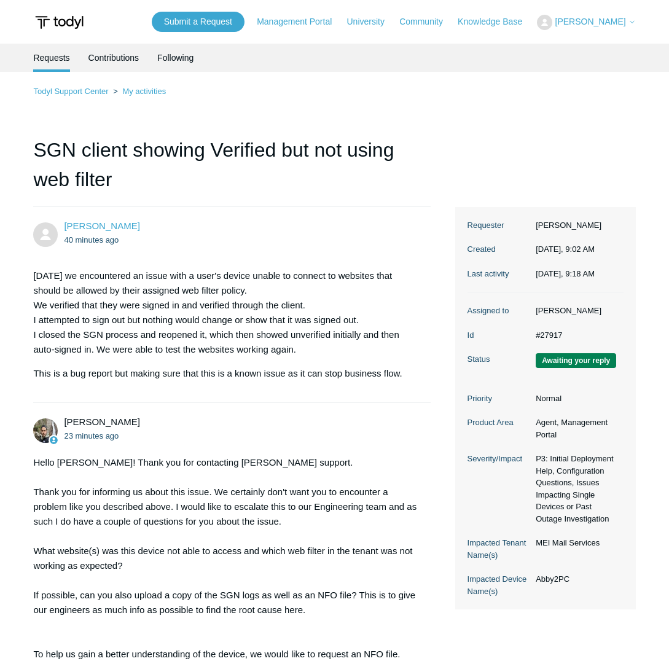  What do you see at coordinates (175, 58) in the screenshot?
I see `a: Following` at bounding box center [175, 58].